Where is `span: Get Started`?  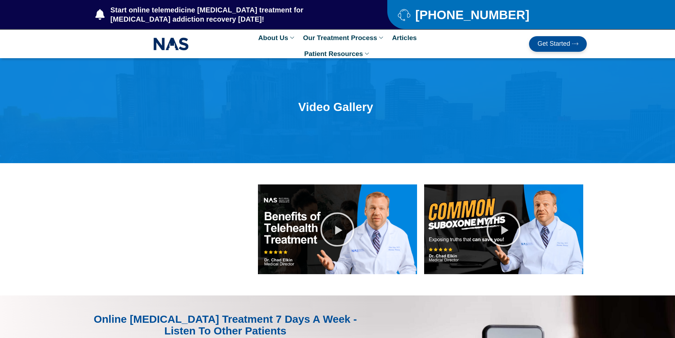 span: Get Started is located at coordinates (554, 44).